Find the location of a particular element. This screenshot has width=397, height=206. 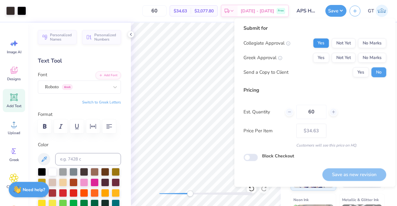

strong: Need help? is located at coordinates (34, 190).